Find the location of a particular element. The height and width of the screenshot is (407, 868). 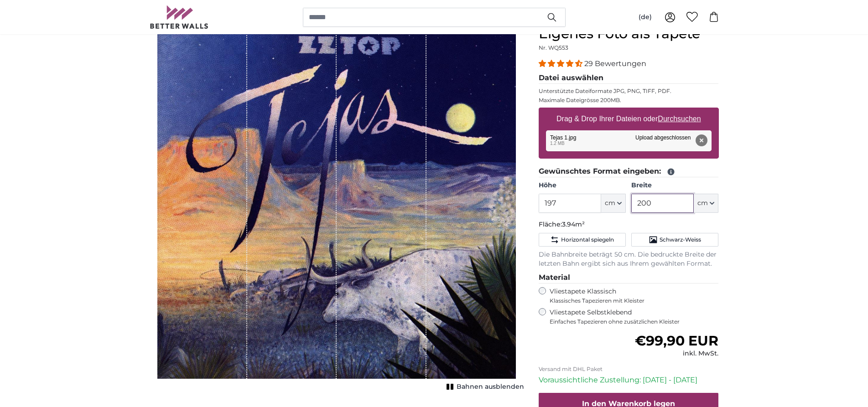

label: Vliestapete Klassisch is located at coordinates (630, 296).